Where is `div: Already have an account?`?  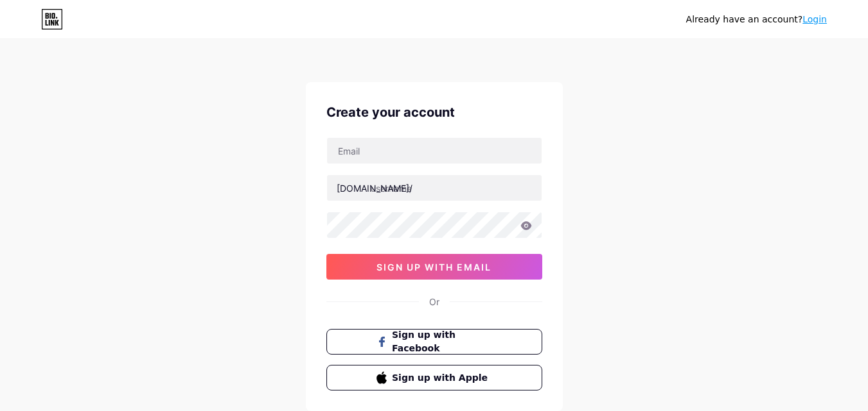
div: Already have an account? is located at coordinates (756, 20).